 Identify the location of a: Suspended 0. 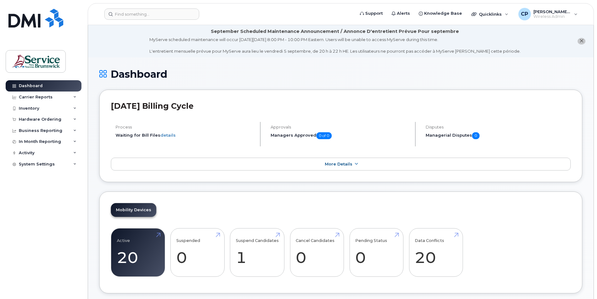
(197, 253).